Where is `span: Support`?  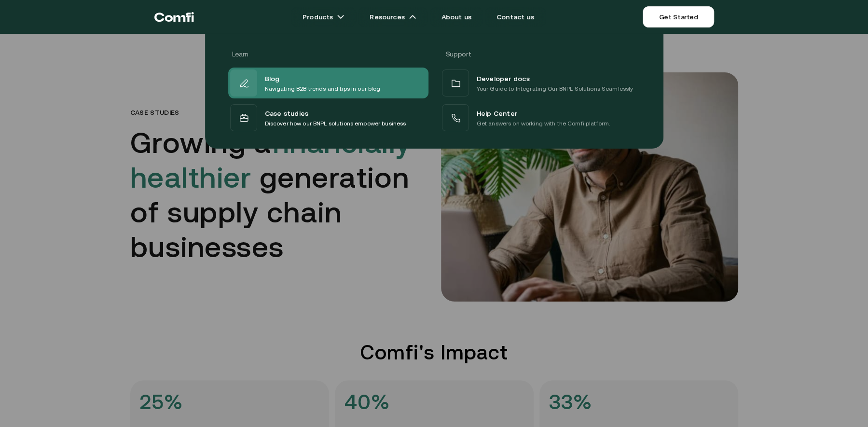 span: Support is located at coordinates (458, 54).